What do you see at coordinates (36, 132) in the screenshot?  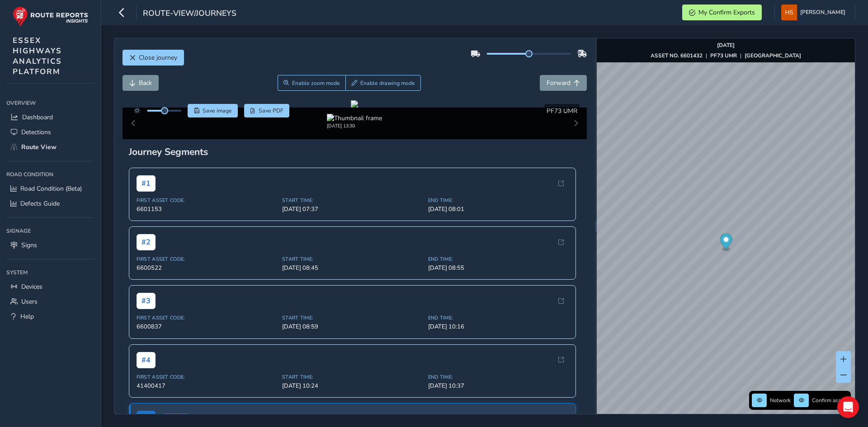 I see `span: Detections` at bounding box center [36, 132].